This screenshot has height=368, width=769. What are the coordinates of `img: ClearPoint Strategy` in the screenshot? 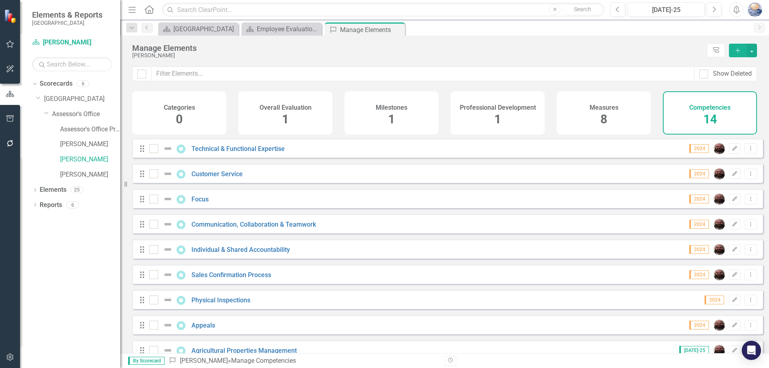 It's located at (11, 16).